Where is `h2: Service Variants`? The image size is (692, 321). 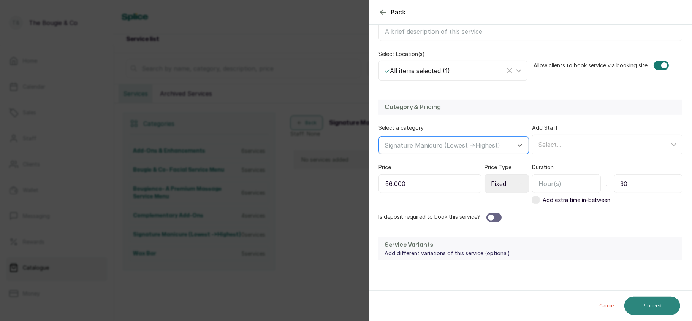
h2: Service Variants is located at coordinates (448, 245).